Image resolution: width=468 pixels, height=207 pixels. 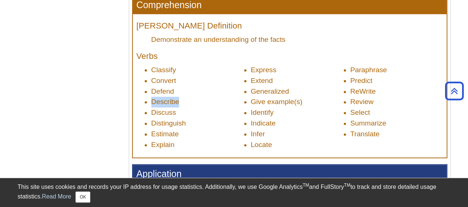 I want to click on li: Describe, so click(x=197, y=102).